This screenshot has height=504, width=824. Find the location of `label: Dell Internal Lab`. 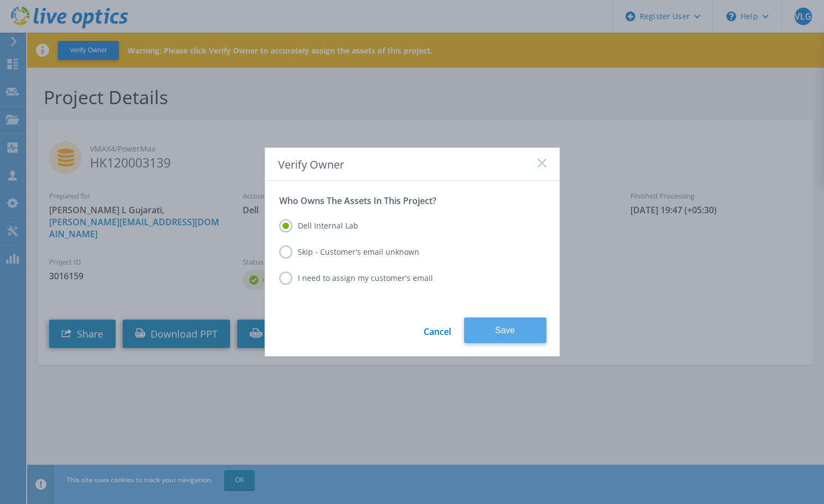

label: Dell Internal Lab is located at coordinates (319, 225).